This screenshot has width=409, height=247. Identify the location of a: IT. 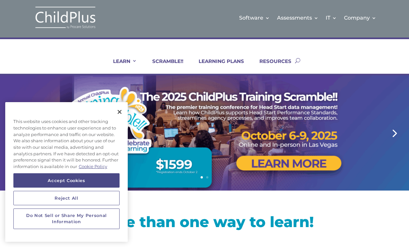
(331, 18).